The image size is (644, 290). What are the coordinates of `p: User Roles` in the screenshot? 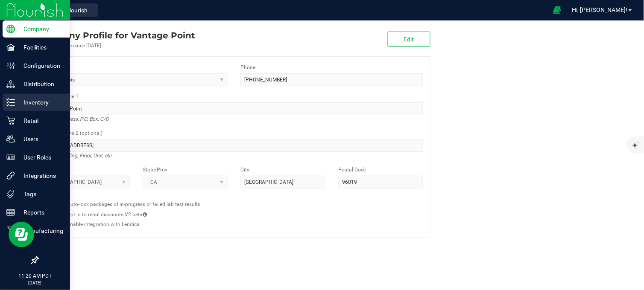 It's located at (41, 157).